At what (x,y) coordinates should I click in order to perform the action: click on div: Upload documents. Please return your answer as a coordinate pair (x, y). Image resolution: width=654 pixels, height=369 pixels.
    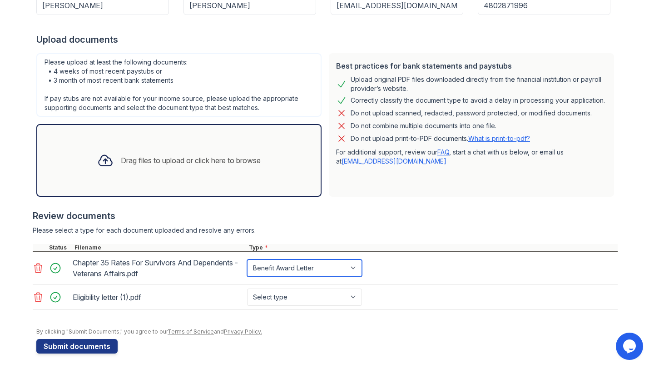
    Looking at the image, I should click on (327, 39).